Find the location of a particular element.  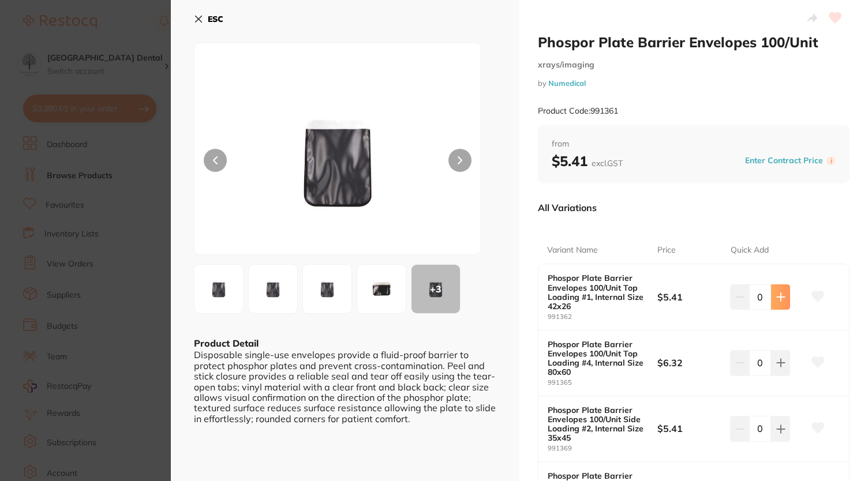

button: ESC is located at coordinates (208, 19).